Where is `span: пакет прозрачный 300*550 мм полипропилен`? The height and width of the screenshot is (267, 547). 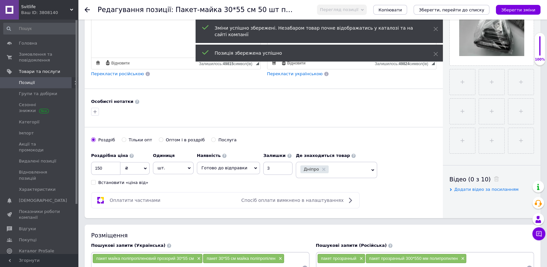 span: пакет прозрачный 300*550 мм полипропилен is located at coordinates (414, 258).